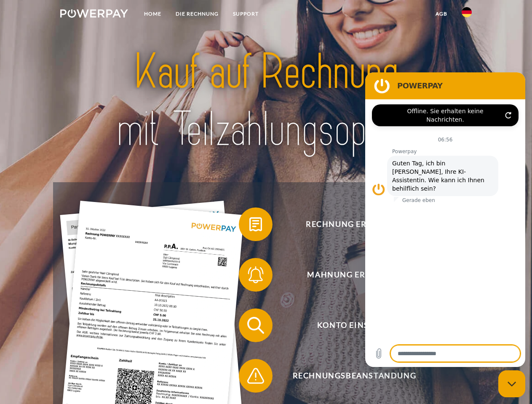 Image resolution: width=532 pixels, height=404 pixels. I want to click on button: Mahnung erhalten?, so click(348, 275).